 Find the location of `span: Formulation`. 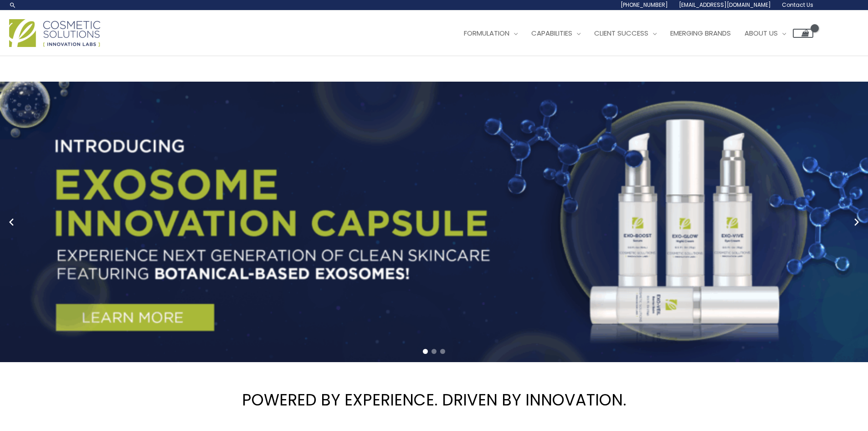

span: Formulation is located at coordinates (487, 33).